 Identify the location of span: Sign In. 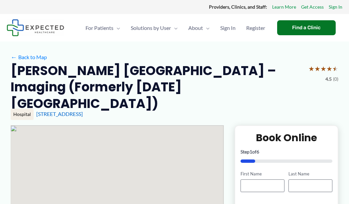
(228, 28).